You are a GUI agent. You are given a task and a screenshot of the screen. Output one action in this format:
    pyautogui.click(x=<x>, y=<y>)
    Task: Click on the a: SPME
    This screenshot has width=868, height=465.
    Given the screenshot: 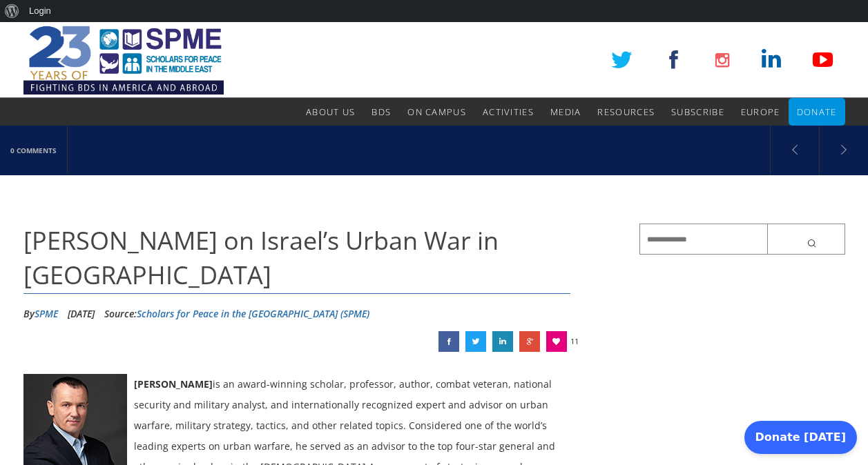 What is the action you would take?
    pyautogui.click(x=46, y=313)
    